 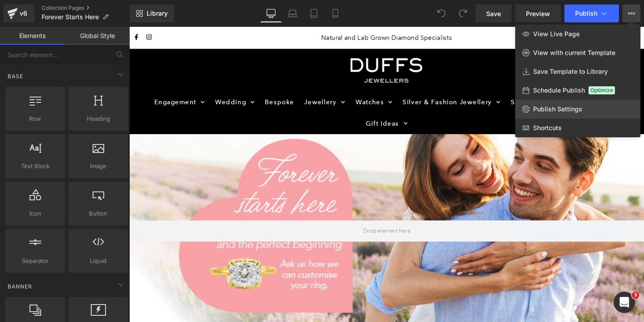 I want to click on span: Preview, so click(x=538, y=14).